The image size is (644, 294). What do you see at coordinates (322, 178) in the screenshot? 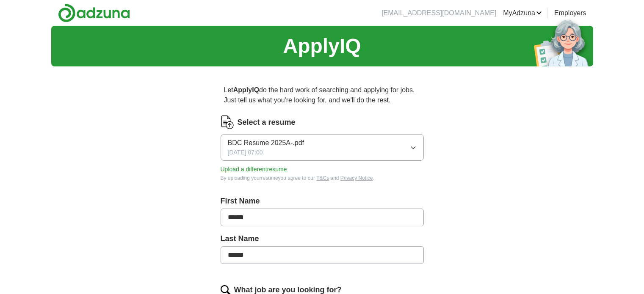
I see `div: By uploading your resume you agree to our and .` at bounding box center [322, 178].